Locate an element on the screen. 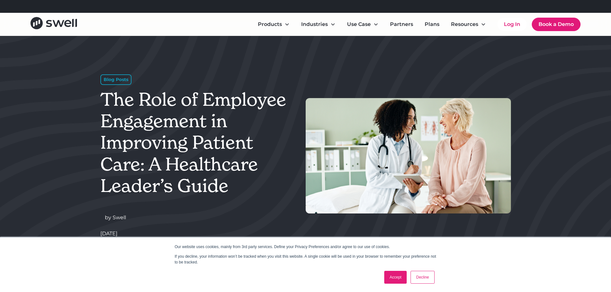 The height and width of the screenshot is (292, 611). a: Book a Demo is located at coordinates (556, 24).